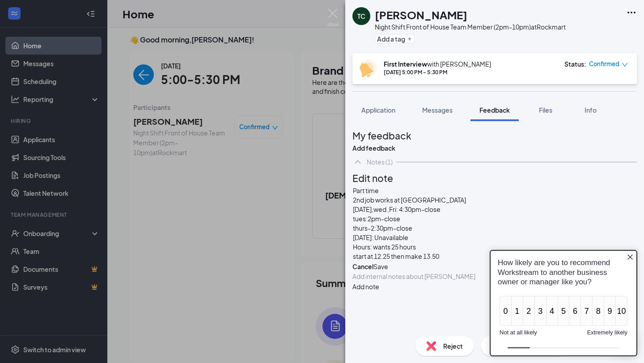  I want to click on div: Notes (1), so click(380, 162).